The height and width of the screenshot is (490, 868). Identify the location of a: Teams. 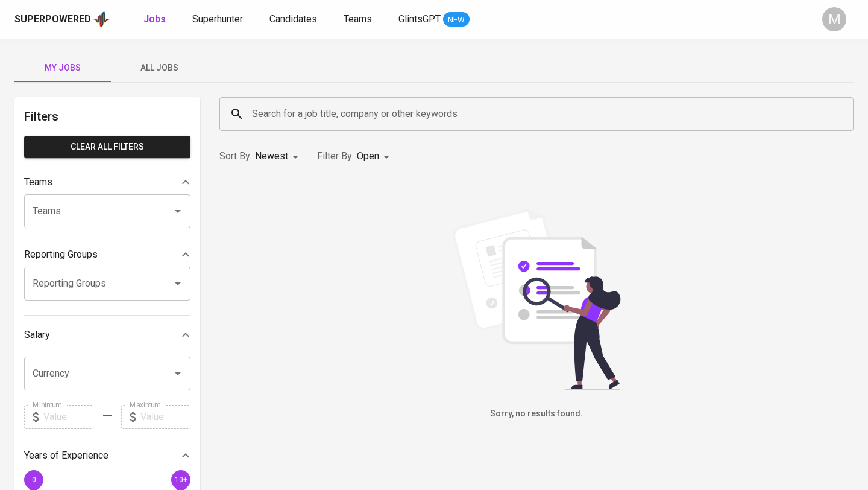
(358, 19).